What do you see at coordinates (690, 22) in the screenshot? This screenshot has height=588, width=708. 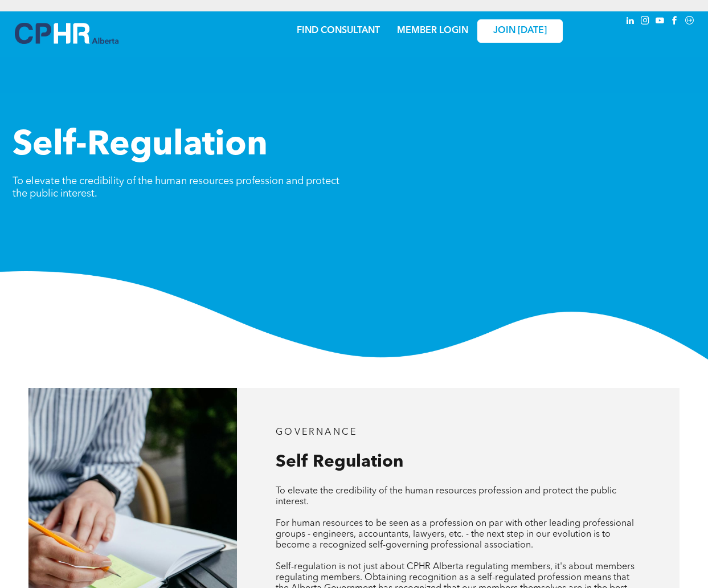 I see `a: Social network` at bounding box center [690, 22].